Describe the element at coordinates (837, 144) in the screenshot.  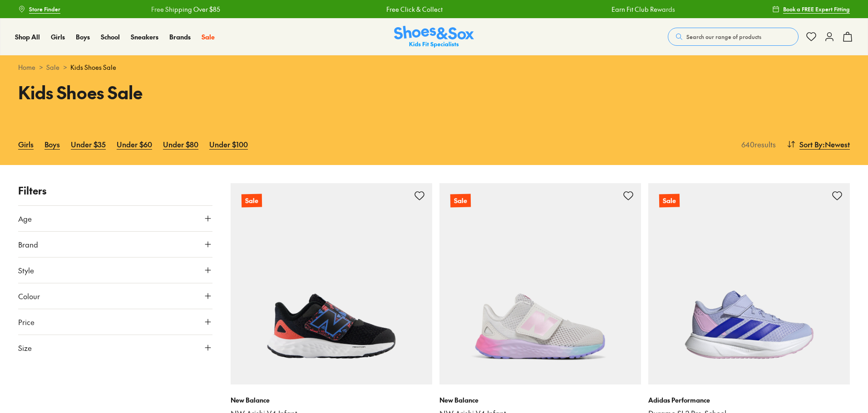
I see `span: : Newest` at that location.